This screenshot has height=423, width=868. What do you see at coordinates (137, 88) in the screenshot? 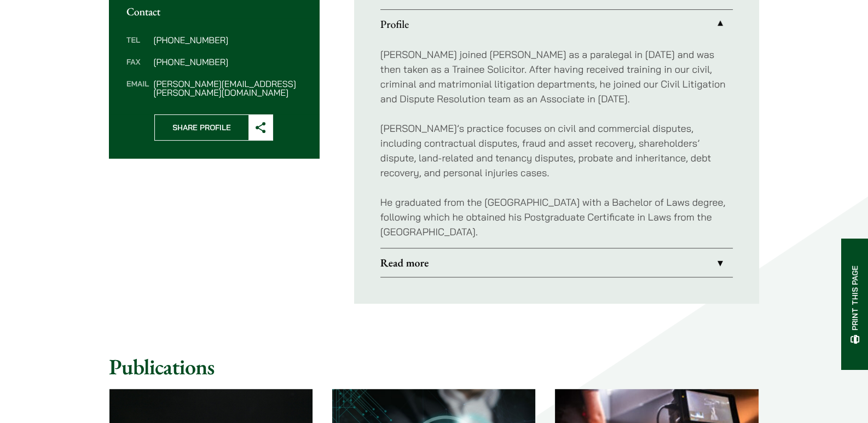
I see `dt: Email` at bounding box center [137, 88].